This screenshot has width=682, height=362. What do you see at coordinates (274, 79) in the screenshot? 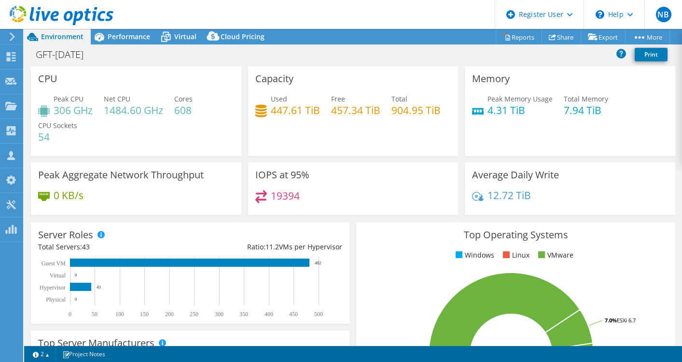
I see `h3: Capacity` at bounding box center [274, 79].